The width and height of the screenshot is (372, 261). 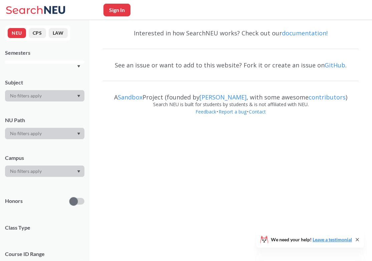 What do you see at coordinates (230, 65) in the screenshot?
I see `div: See an issue or want to add to this website? Fork it or create an issue on .` at bounding box center [230, 65].